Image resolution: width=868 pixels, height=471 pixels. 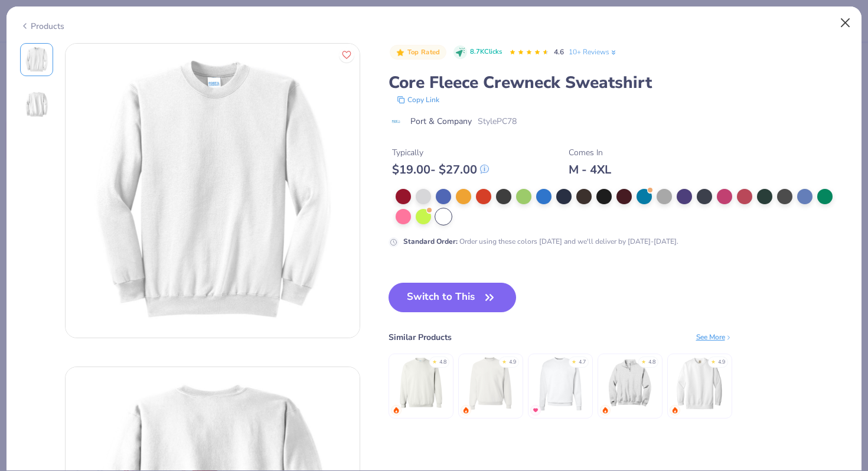 What do you see at coordinates (536, 410) in the screenshot?
I see `img: MostFav.gif` at bounding box center [536, 410].